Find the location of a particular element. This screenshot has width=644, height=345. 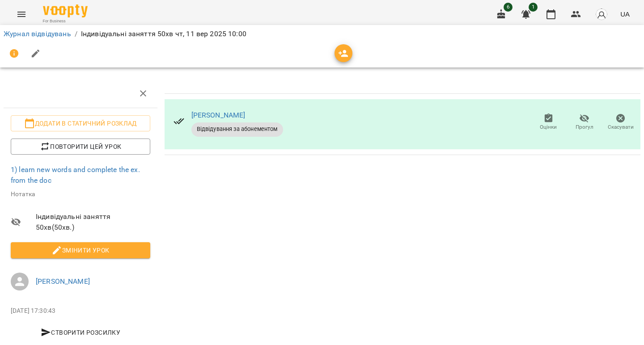

nav: breadcrumb is located at coordinates (322, 34).